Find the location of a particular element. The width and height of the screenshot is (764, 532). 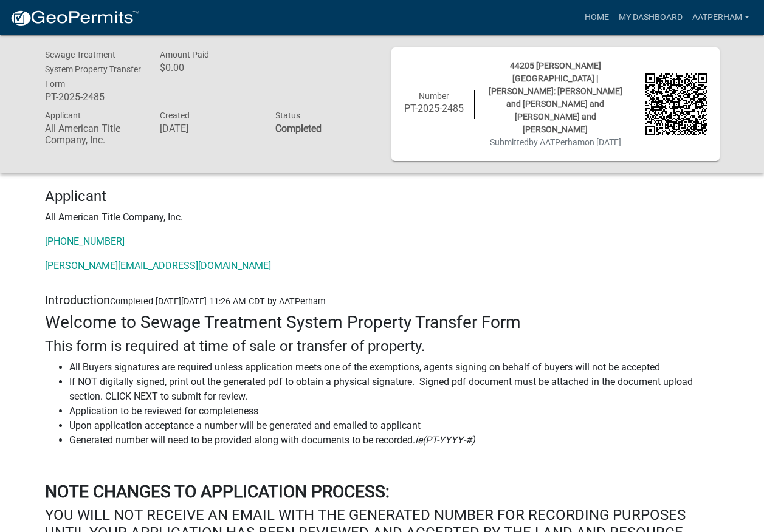

li: Generated number will need to be provided along with documents to be recorded. is located at coordinates (394, 441).